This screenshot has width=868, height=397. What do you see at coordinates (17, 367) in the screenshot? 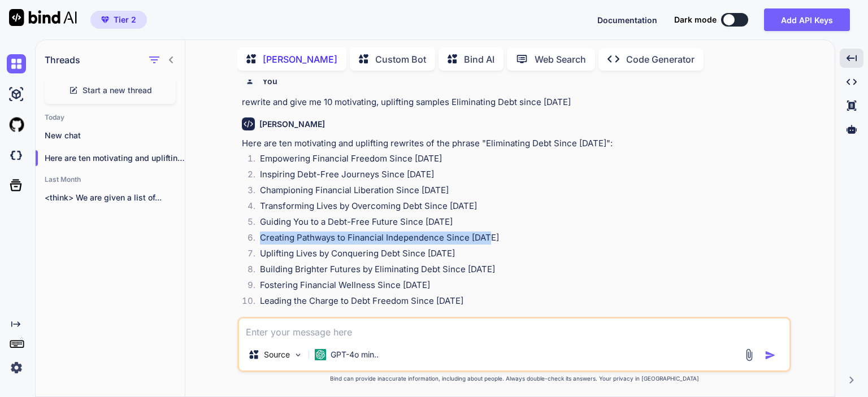
I see `img: settings` at bounding box center [17, 367].